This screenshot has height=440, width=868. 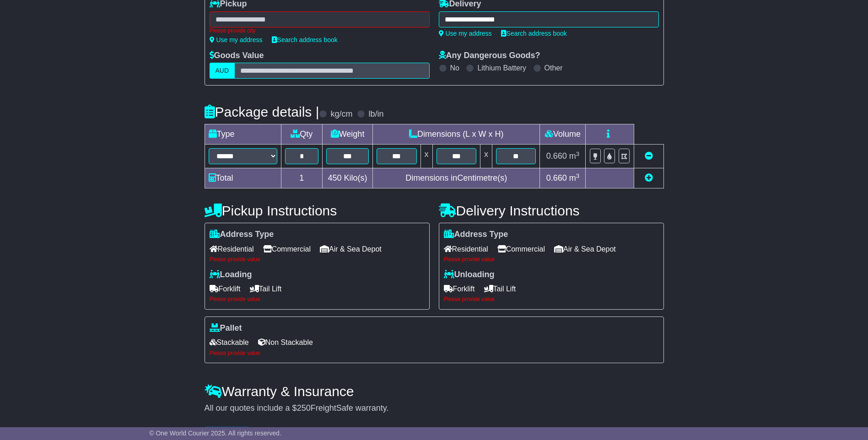 I want to click on td: Type, so click(x=242, y=134).